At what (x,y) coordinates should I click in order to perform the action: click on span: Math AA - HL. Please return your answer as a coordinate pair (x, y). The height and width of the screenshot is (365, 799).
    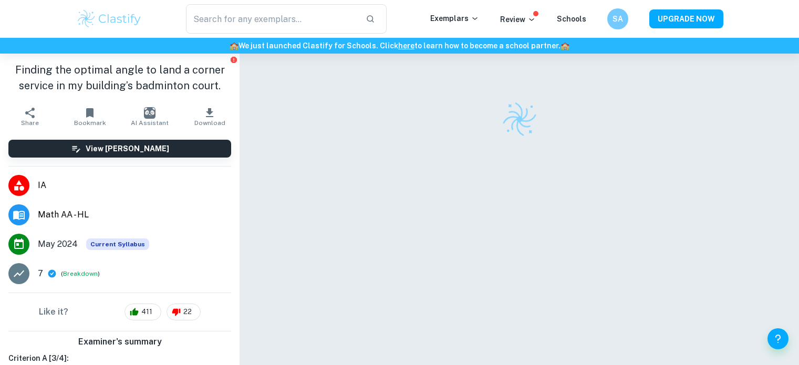
    Looking at the image, I should click on (134, 215).